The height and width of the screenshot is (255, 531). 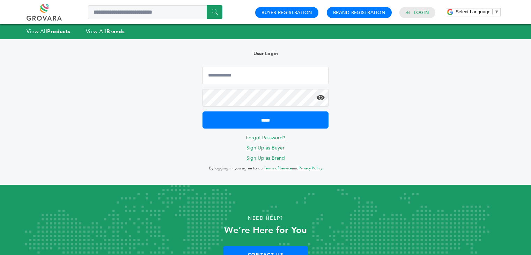 I want to click on strong: We’re Here for You, so click(x=265, y=230).